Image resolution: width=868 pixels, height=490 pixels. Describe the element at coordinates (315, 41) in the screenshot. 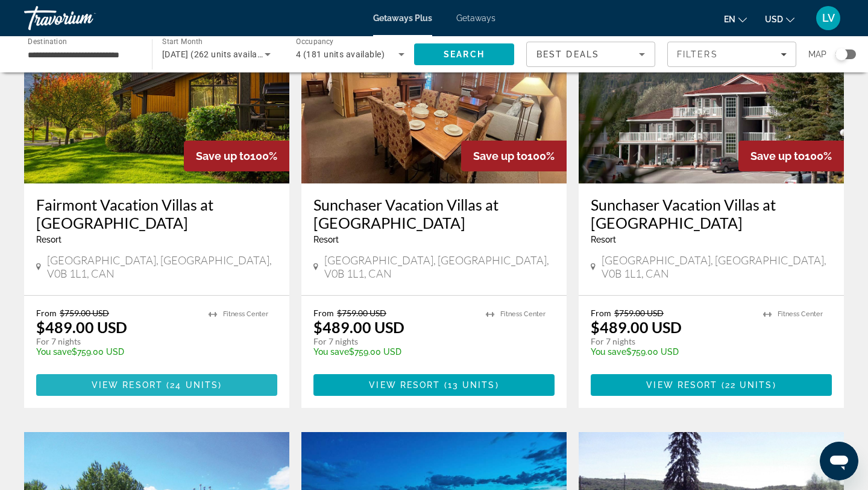

I see `span: Occupancy` at that location.